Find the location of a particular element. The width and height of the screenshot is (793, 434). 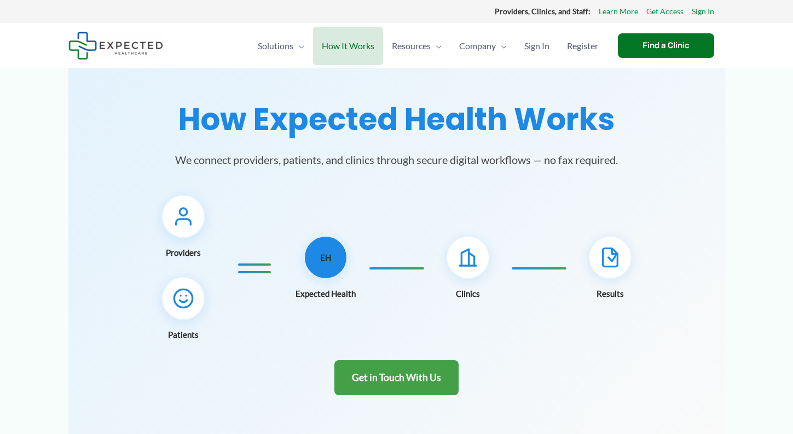

a: Find a Clinic is located at coordinates (666, 45).